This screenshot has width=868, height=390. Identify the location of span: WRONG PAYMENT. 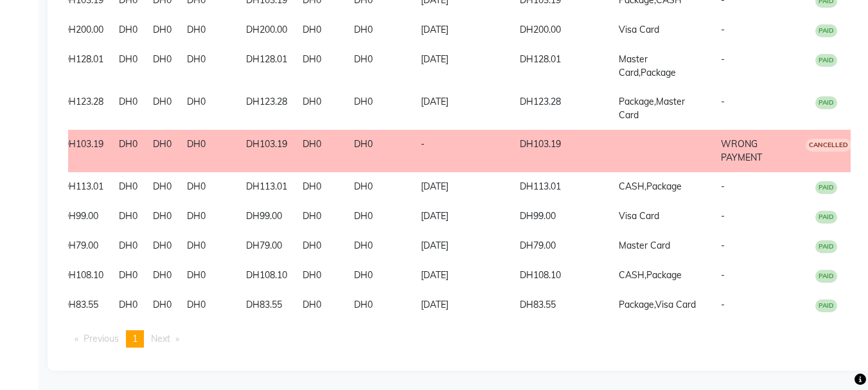
(741, 151).